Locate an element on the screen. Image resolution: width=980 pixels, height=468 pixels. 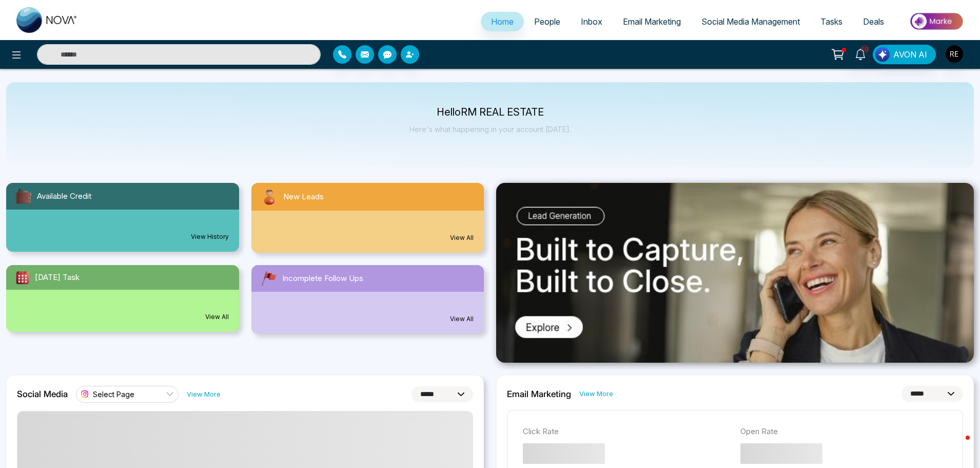
p: Hello RM REAL ESTATE is located at coordinates (490, 112).